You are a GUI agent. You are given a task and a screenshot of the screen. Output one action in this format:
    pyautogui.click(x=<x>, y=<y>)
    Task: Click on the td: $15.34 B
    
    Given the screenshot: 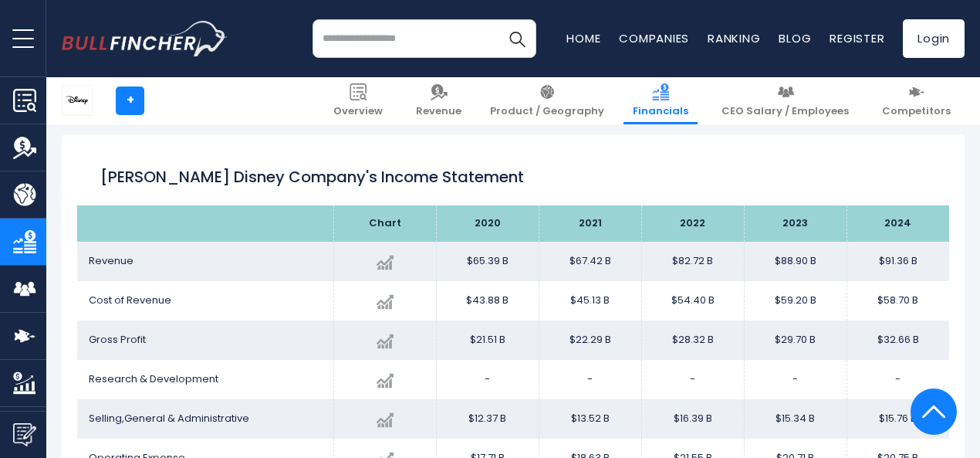 What is the action you would take?
    pyautogui.click(x=794, y=419)
    